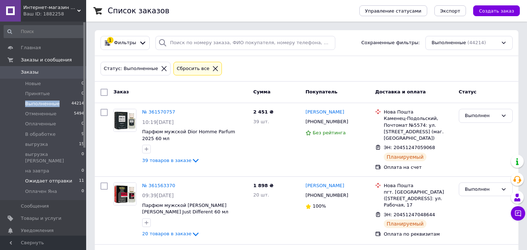 The image size is (527, 250). I want to click on span: Сохраненные фильтры:, so click(391, 43).